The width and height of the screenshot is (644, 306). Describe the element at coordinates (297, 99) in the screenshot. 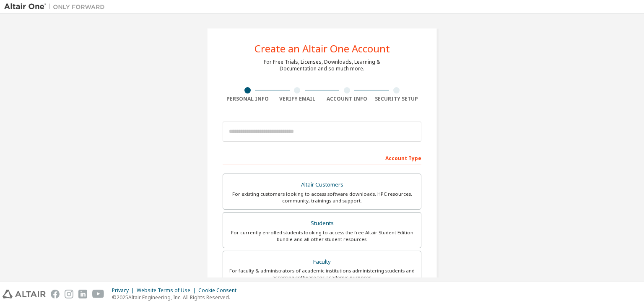

I see `div: Verify Email` at that location.